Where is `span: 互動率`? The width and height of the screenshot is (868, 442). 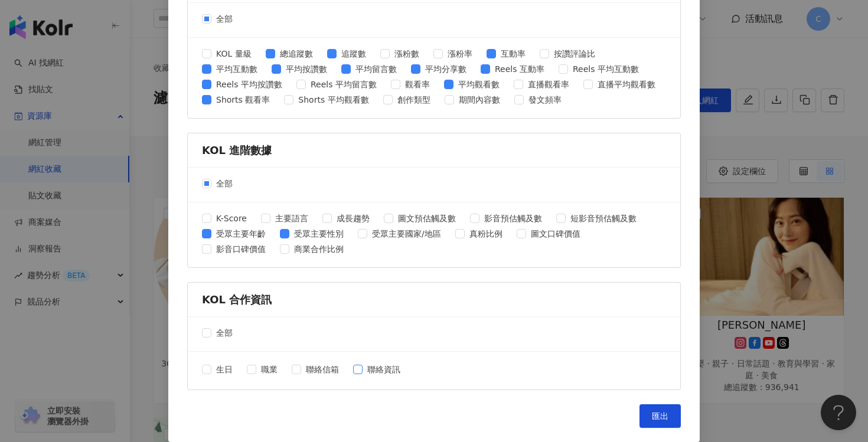
span: 互動率 is located at coordinates (513, 54).